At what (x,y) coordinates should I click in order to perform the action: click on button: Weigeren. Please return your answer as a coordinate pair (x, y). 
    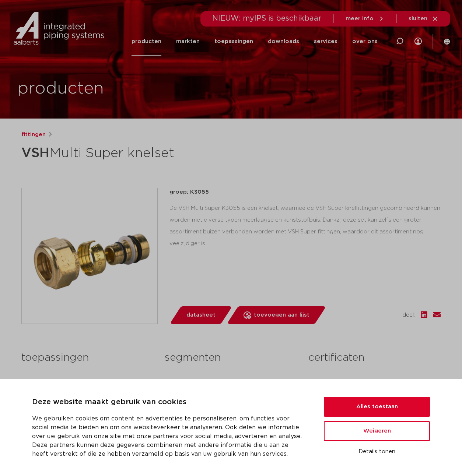
    Looking at the image, I should click on (377, 431).